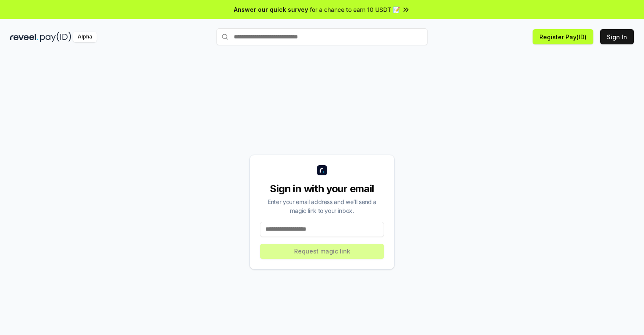 The width and height of the screenshot is (644, 335). I want to click on span: for a chance to earn 10 USDT 📝, so click(355, 9).